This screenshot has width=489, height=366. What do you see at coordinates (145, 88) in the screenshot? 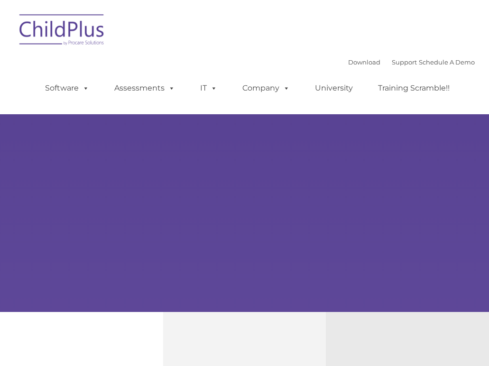
I see `a: Assessments` at bounding box center [145, 88].